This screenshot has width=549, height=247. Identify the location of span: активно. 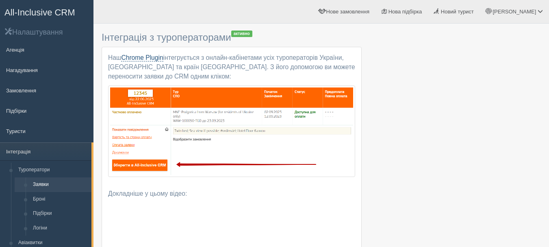
(242, 34).